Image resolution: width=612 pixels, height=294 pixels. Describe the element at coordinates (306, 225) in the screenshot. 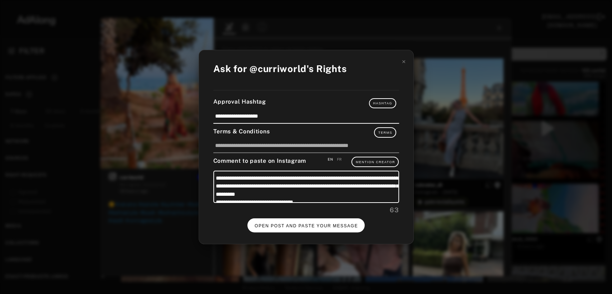

I see `button: OPEN POST AND PASTE YOUR MESSAGE` at that location.